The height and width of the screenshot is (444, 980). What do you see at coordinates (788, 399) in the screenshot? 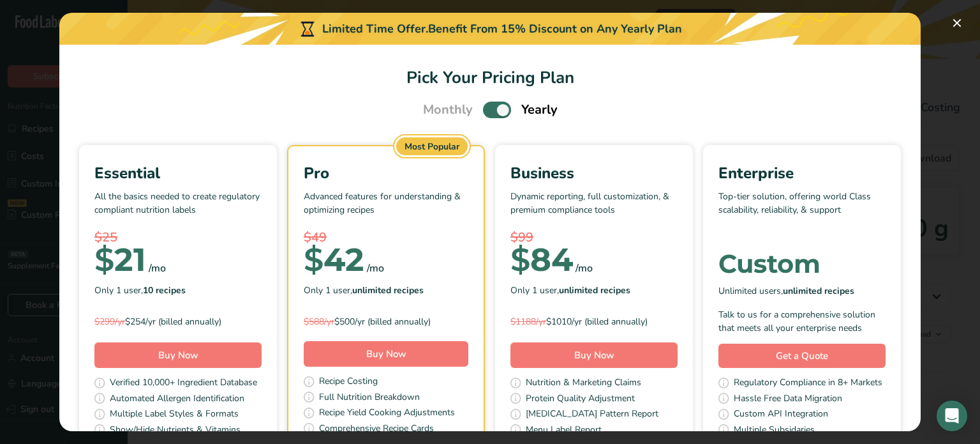
I see `span: Hassle Free Data Migration` at bounding box center [788, 399].